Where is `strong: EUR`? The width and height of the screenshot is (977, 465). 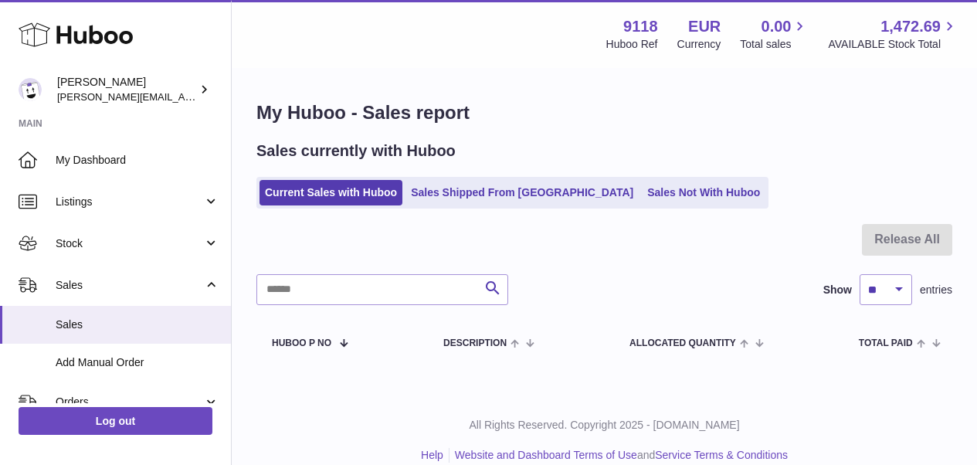
strong: EUR is located at coordinates (705, 26).